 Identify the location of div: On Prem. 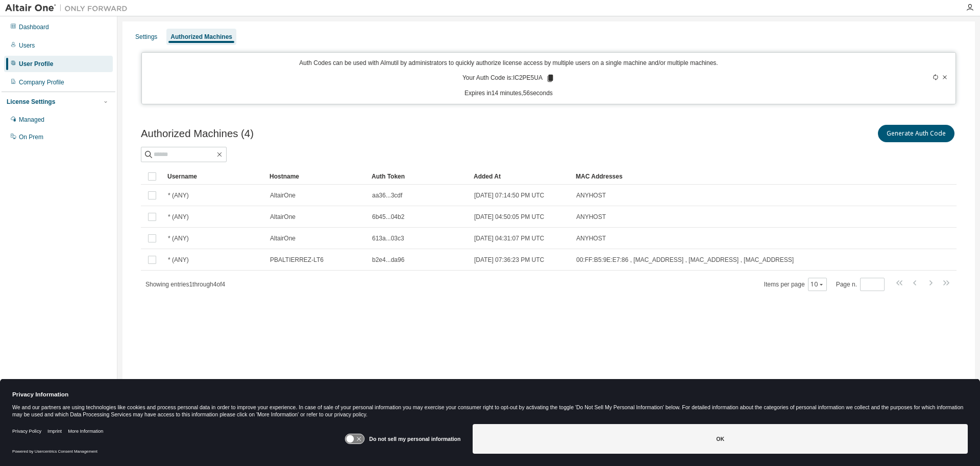
(31, 137).